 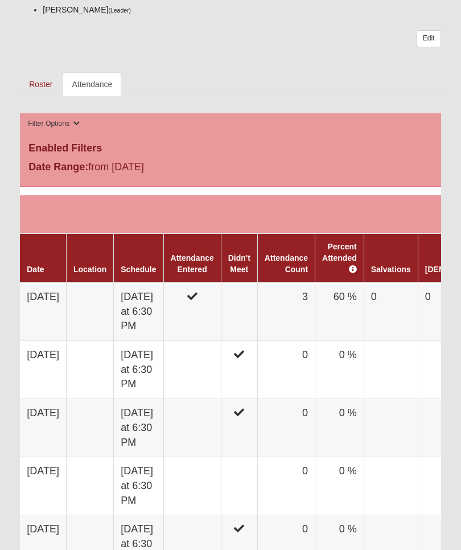 What do you see at coordinates (239, 264) in the screenshot?
I see `a: Didn't Meet` at bounding box center [239, 264].